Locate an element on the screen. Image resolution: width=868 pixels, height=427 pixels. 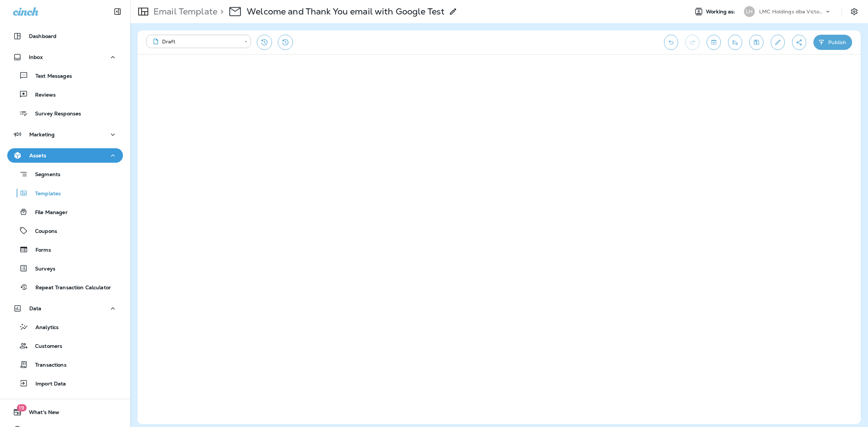
button: Text Messages is located at coordinates (65, 76).